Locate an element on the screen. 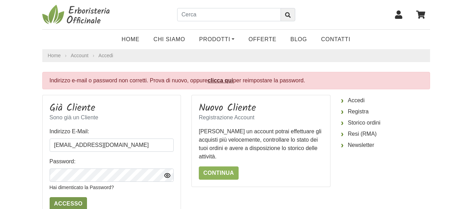 This screenshot has width=472, height=209. a: Account is located at coordinates (80, 56).